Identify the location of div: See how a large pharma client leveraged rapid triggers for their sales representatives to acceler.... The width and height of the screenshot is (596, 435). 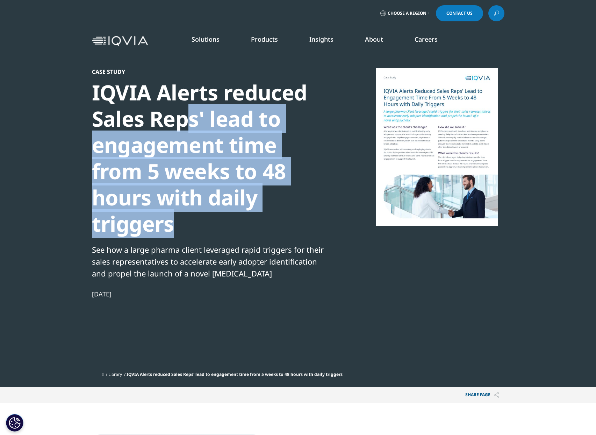
(212, 261).